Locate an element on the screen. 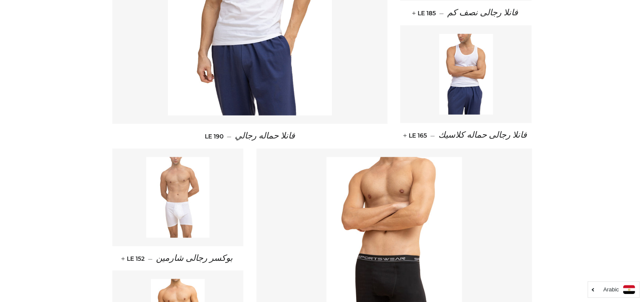  a: فانلا رجالى نصف كم — LE 185 is located at coordinates (466, 13).